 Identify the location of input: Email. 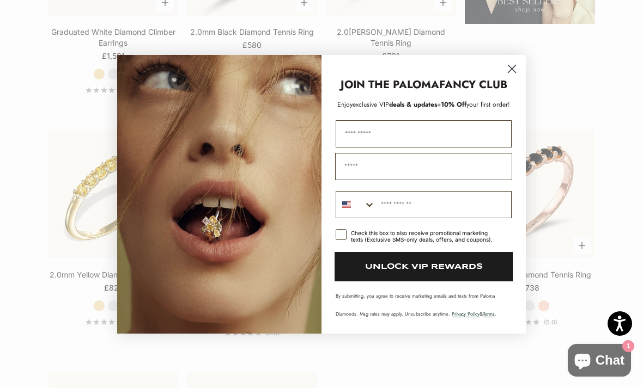
(423, 167).